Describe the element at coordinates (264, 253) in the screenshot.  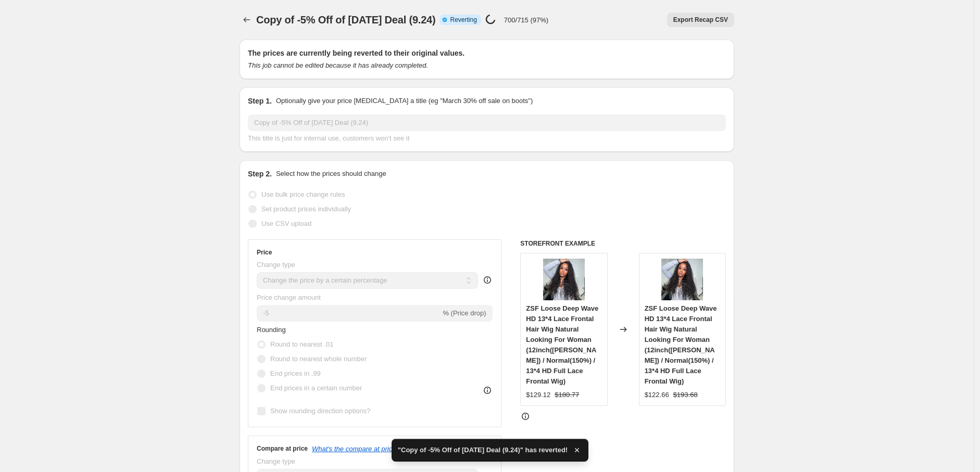
I see `h3: Price` at that location.